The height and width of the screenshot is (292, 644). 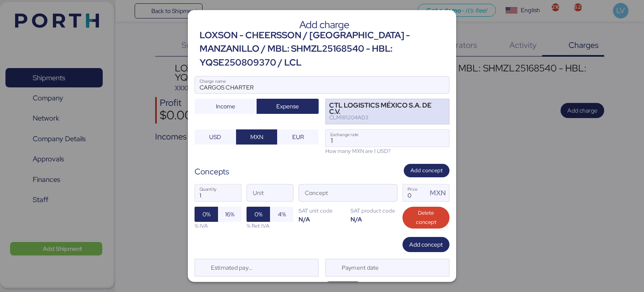 What do you see at coordinates (381, 109) in the screenshot?
I see `div: CTL LOGISTICS MÉXICO S.A. DE C.V.` at bounding box center [381, 109].